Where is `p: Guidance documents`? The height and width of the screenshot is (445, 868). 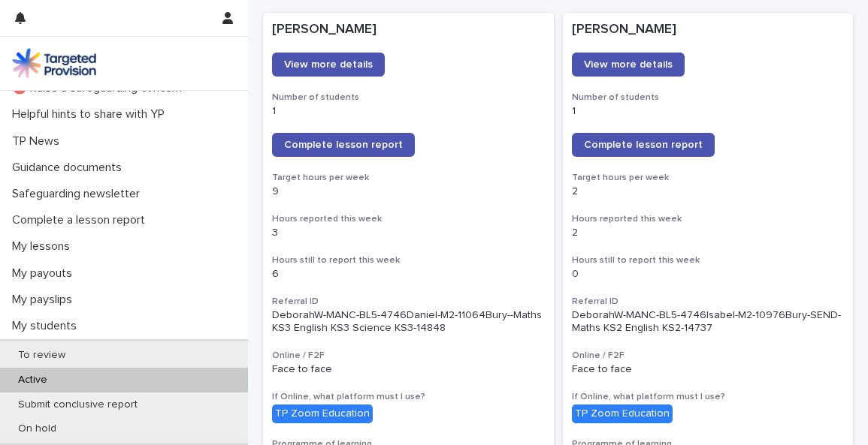 p: Guidance documents is located at coordinates (70, 167).